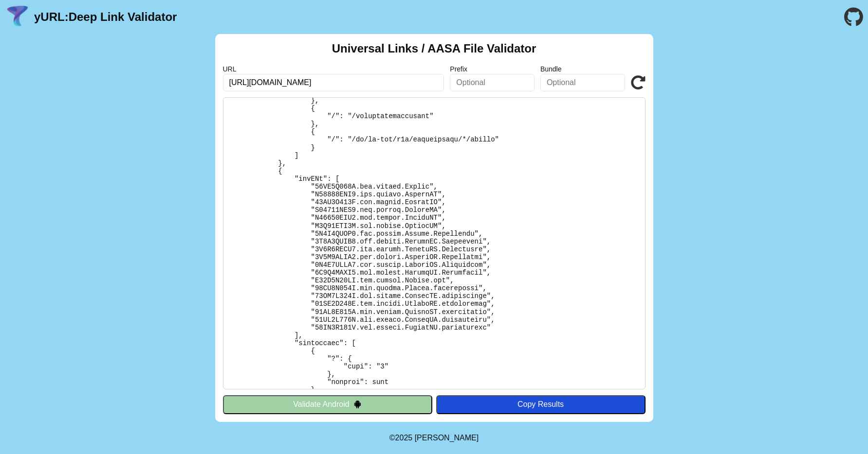 The image size is (868, 454). Describe the element at coordinates (434, 243) in the screenshot. I see `pre: Lorem ipsu do: sitam://con.adipis.eli/.sedd-eiusm/tempo-inc-utla-etdoloremag Al Enimadmi: Veni Qu...` at that location.